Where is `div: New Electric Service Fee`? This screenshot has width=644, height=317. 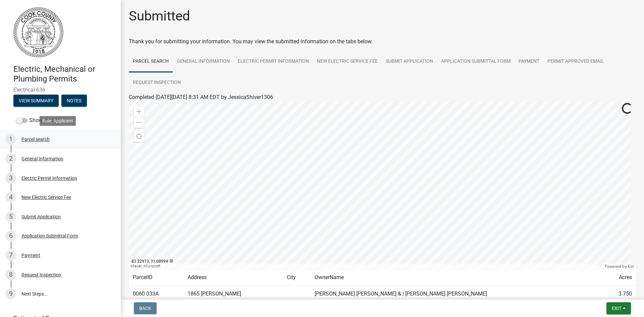
div: New Electric Service Fee is located at coordinates (46, 197).